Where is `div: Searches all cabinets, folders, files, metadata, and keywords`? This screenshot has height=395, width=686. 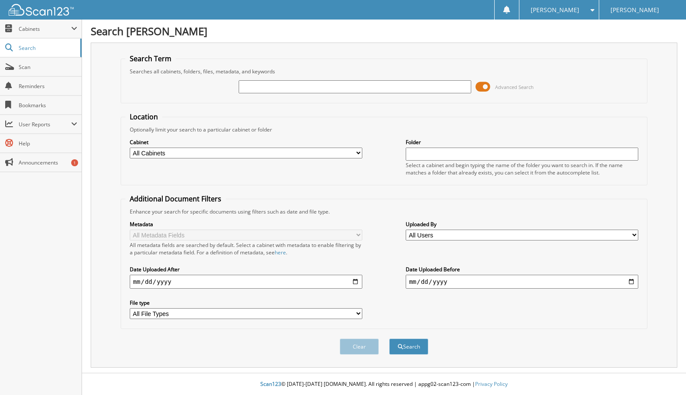 div: Searches all cabinets, folders, files, metadata, and keywords is located at coordinates (384, 71).